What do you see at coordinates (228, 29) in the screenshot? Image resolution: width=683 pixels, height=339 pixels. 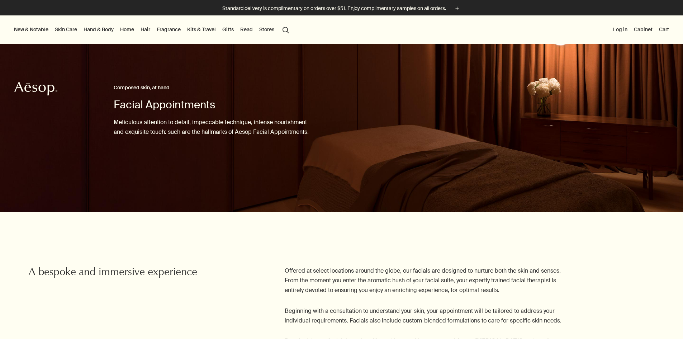 I see `a: Gifts` at bounding box center [228, 29].